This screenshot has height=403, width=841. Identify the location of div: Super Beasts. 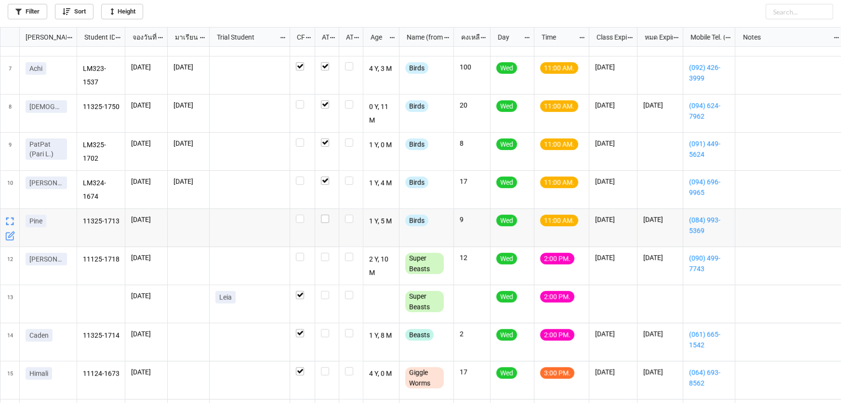
(425, 301).